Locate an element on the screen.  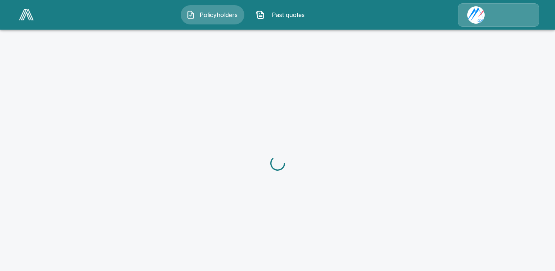
span: Past quotes is located at coordinates (288, 15).